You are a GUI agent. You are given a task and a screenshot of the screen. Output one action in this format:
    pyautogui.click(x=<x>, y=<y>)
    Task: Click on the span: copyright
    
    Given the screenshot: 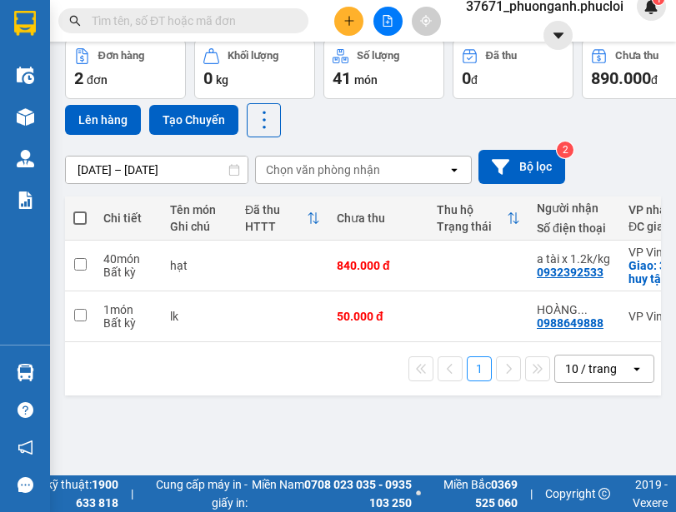 What is the action you would take?
    pyautogui.click(x=604, y=494)
    